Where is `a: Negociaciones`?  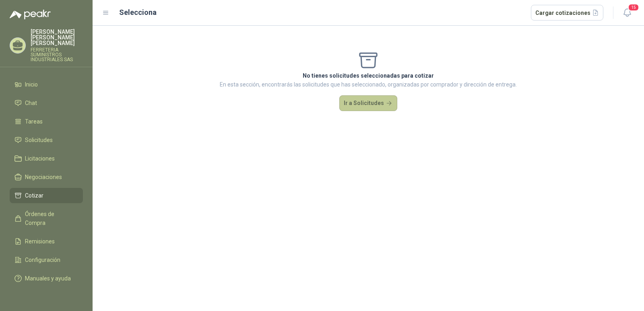 a: Negociaciones is located at coordinates (46, 177).